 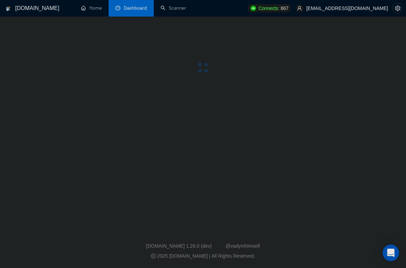 I want to click on span: copyright, so click(x=153, y=256).